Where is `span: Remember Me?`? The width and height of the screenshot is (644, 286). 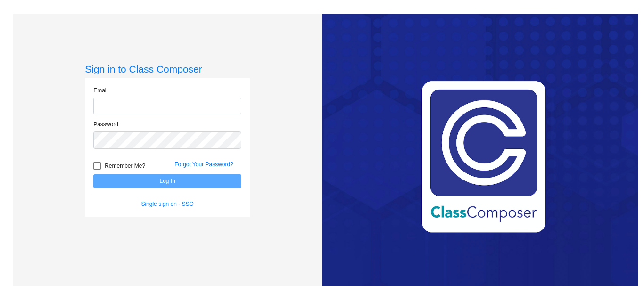
span: Remember Me? is located at coordinates (125, 166).